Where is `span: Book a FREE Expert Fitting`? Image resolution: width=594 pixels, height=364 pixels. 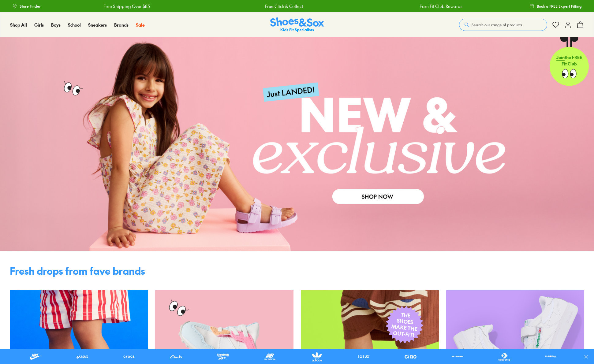 span: Book a FREE Expert Fitting is located at coordinates (559, 6).